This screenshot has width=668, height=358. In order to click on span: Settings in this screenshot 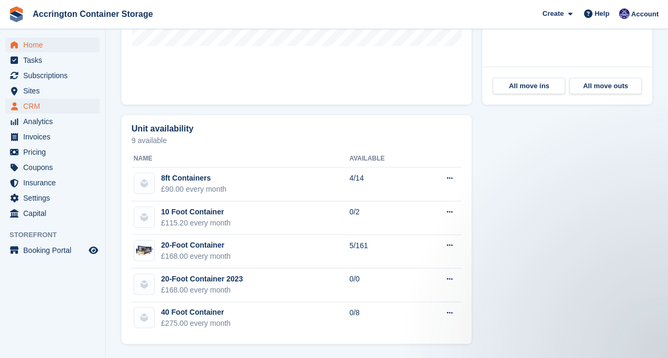, I will do `click(55, 198)`.